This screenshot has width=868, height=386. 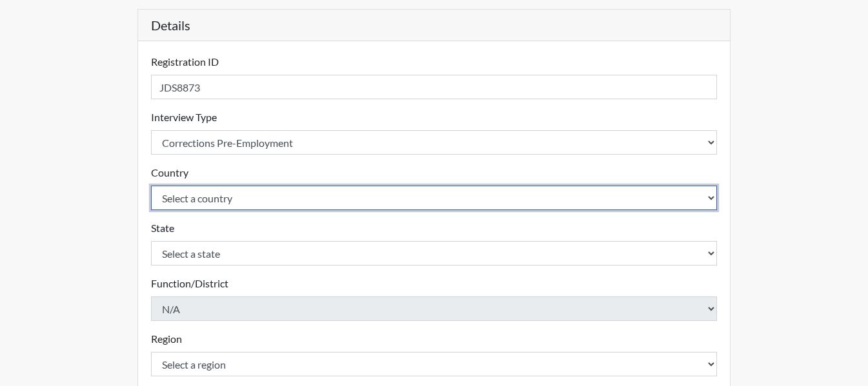 I want to click on label: State, so click(x=163, y=228).